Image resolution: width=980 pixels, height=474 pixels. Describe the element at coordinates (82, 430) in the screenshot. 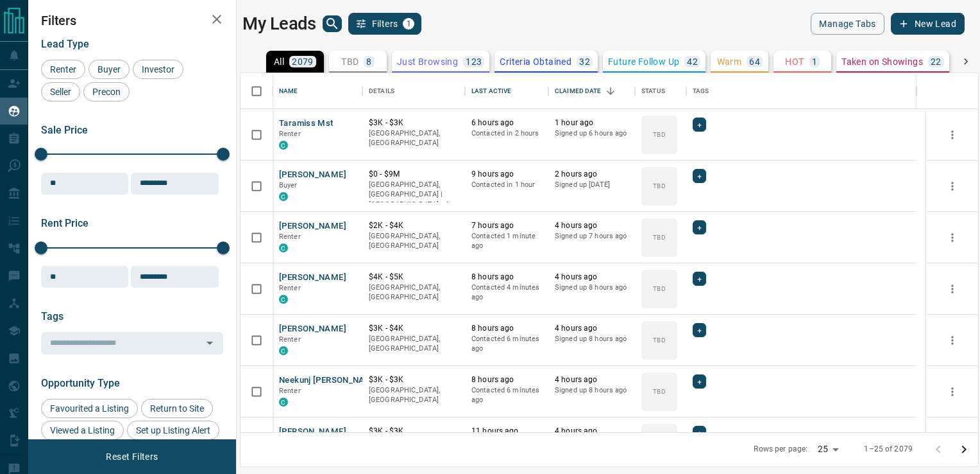

I see `div: Viewed a Listing` at that location.